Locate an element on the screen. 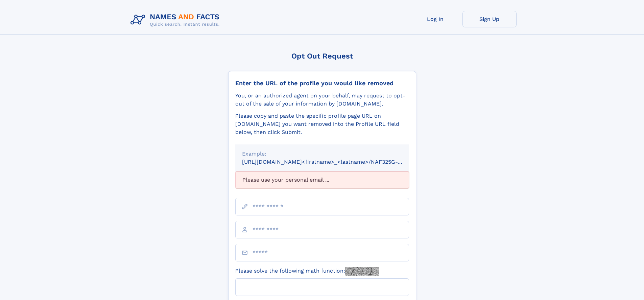  div: Please use your personal email ... is located at coordinates (322, 179).